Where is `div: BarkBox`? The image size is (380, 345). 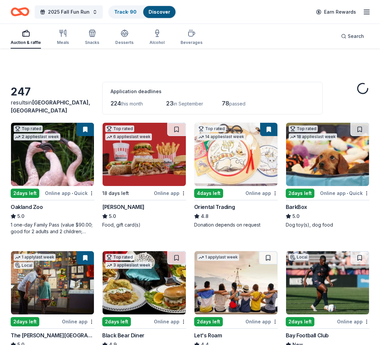 div: BarkBox is located at coordinates (296, 207).